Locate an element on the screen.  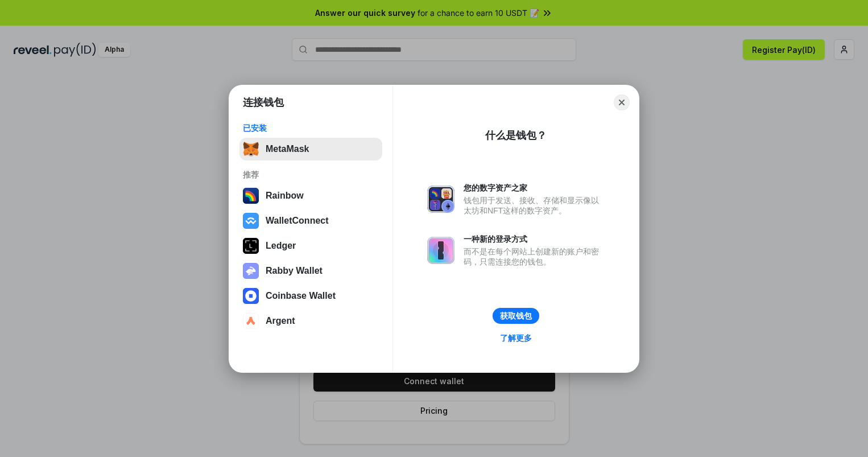
button: Rabby Wallet is located at coordinates (311, 271).